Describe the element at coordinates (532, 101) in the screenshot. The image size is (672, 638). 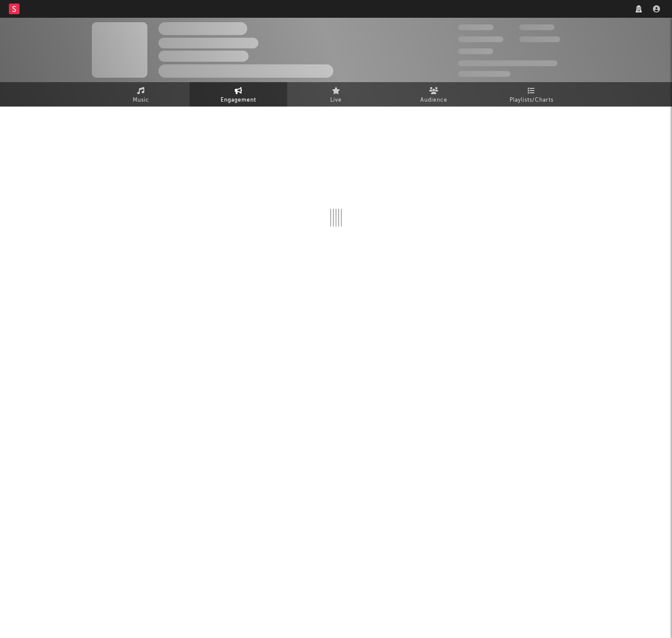
I see `span: Playlists/Charts` at that location.